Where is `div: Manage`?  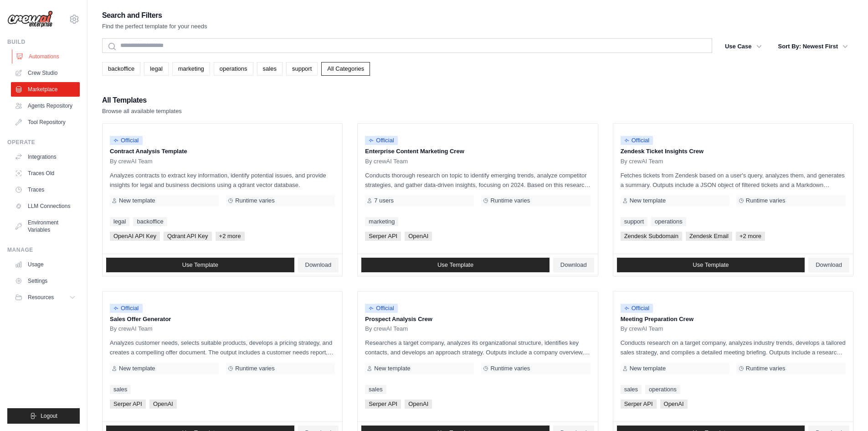 div: Manage is located at coordinates (43, 250).